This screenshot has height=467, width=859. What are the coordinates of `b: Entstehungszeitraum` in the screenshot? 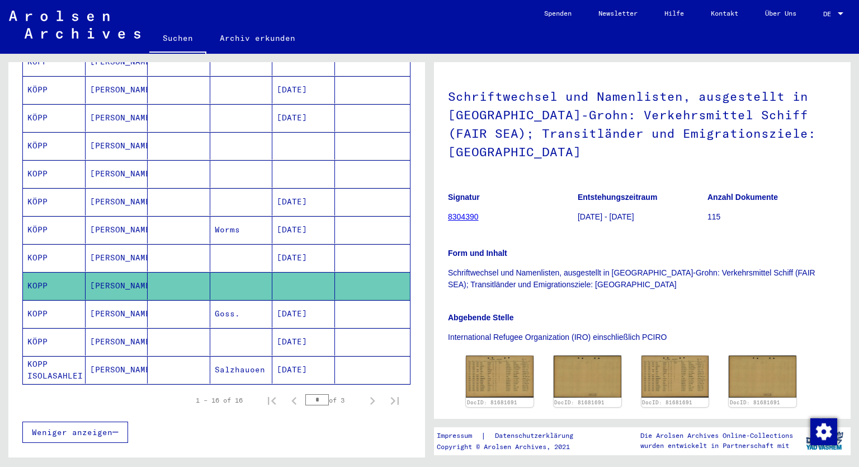 It's located at (618, 197).